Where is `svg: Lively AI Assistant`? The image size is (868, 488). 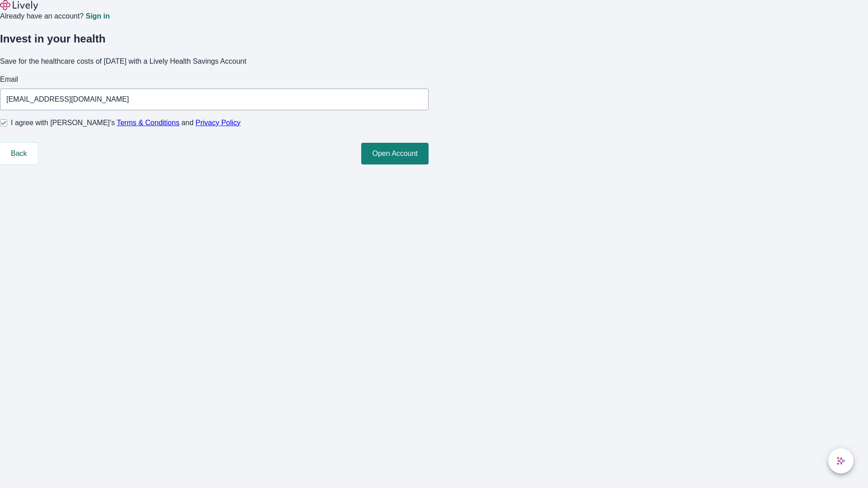 svg: Lively AI Assistant is located at coordinates (841, 461).